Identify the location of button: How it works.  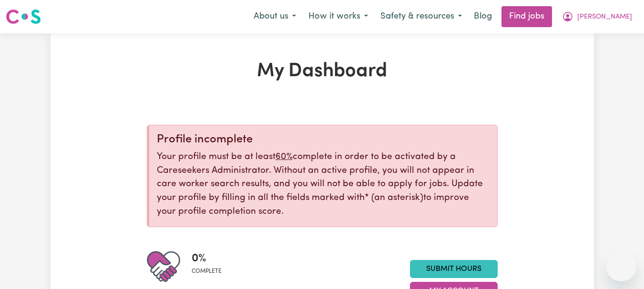
(338, 17).